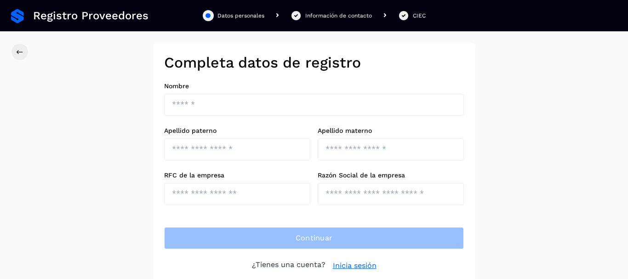  Describe the element at coordinates (237, 175) in the screenshot. I see `label: RFC de la empresa` at that location.